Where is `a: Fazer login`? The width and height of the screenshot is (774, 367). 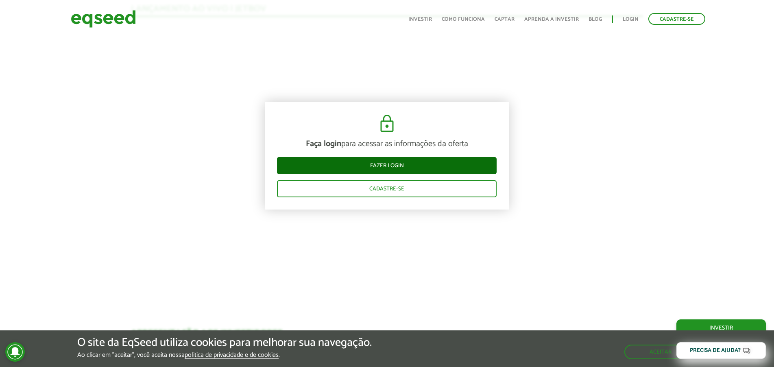
a: Fazer login is located at coordinates (387, 166).